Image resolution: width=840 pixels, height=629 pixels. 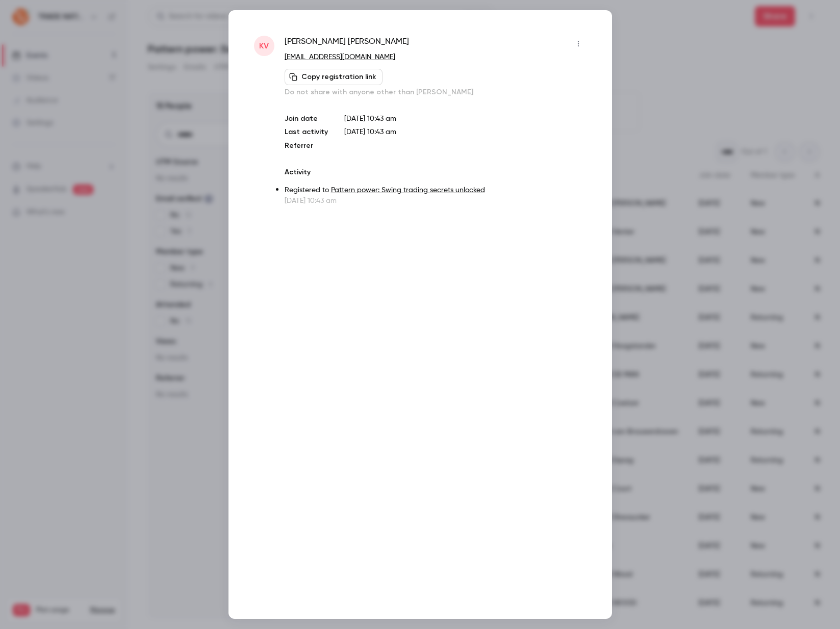 What do you see at coordinates (306, 132) in the screenshot?
I see `p: Last activity` at bounding box center [306, 132].